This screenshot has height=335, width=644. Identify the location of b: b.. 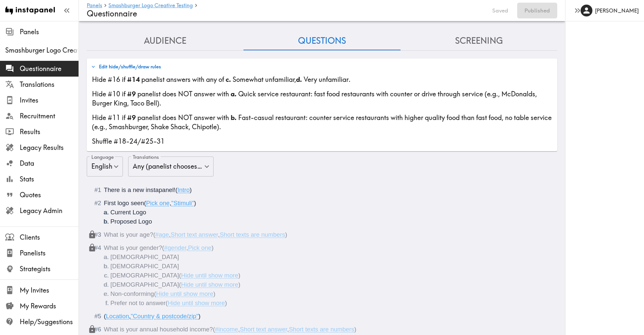
(234, 118).